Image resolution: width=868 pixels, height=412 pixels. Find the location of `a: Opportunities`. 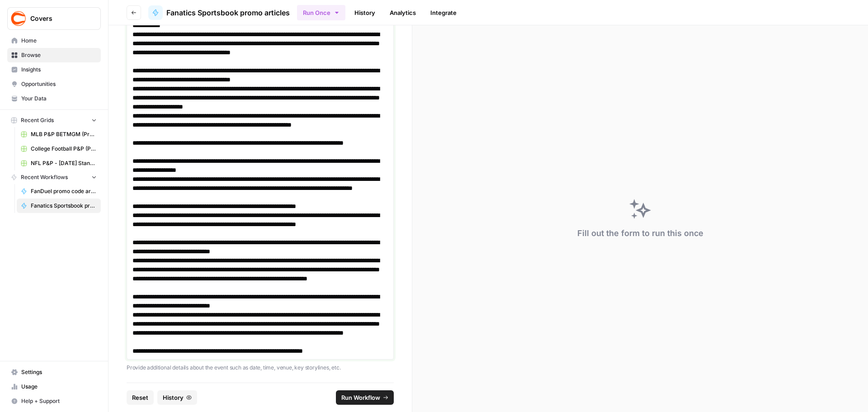

a: Opportunities is located at coordinates (54, 85).